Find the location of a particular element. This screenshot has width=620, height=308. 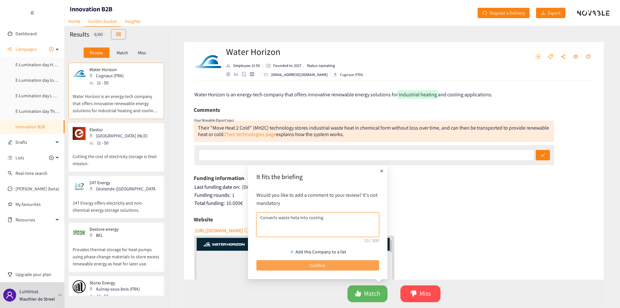

a: Innovation B2B is located at coordinates (30, 127).